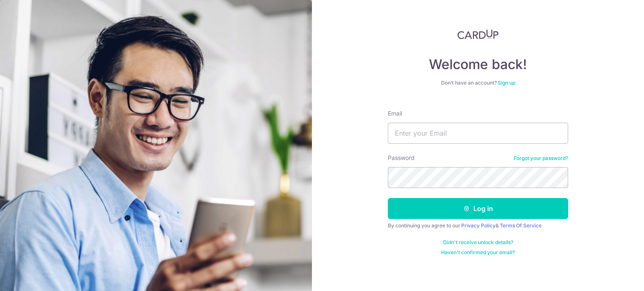  I want to click on a: Terms Of Service, so click(521, 225).